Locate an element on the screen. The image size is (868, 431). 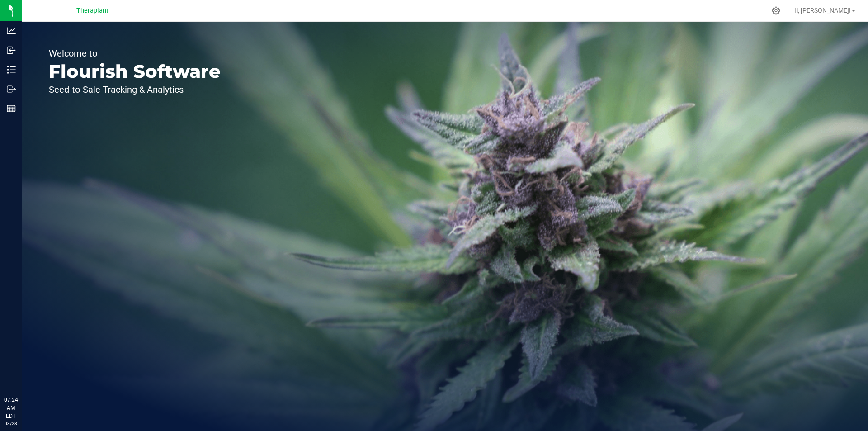
p: 07:24 AM EDT is located at coordinates (11, 408).